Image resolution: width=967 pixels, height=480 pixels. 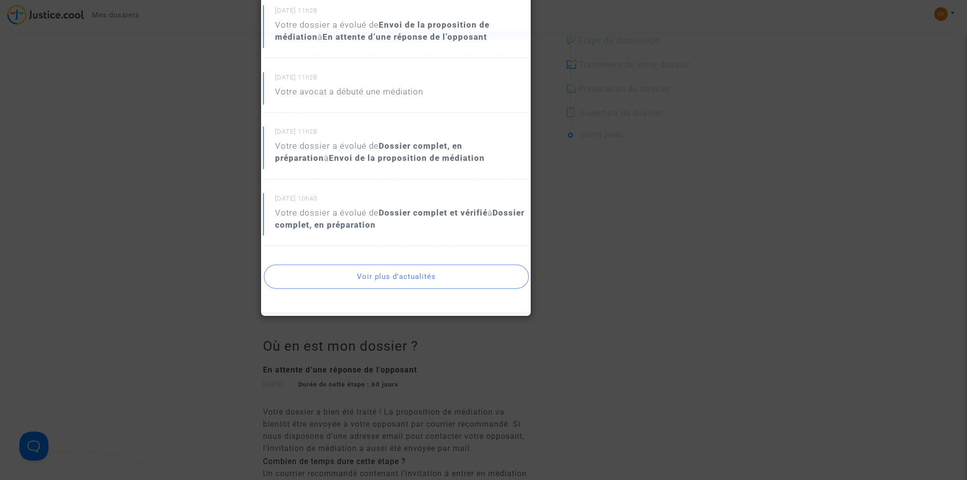 I want to click on button: Voir plus d'actualités, so click(x=396, y=276).